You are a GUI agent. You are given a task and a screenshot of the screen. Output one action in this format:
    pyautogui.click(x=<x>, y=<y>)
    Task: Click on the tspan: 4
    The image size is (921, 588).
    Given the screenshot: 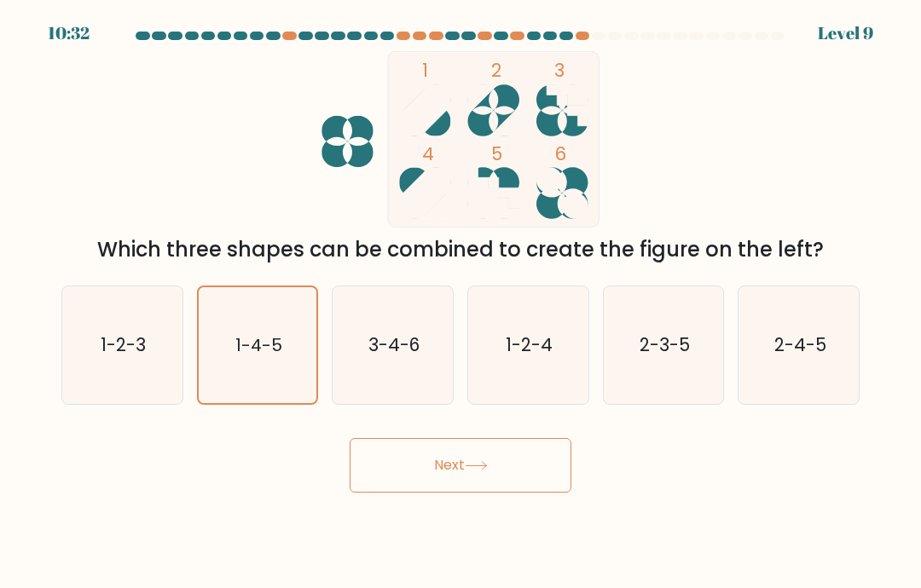 What is the action you would take?
    pyautogui.click(x=428, y=153)
    